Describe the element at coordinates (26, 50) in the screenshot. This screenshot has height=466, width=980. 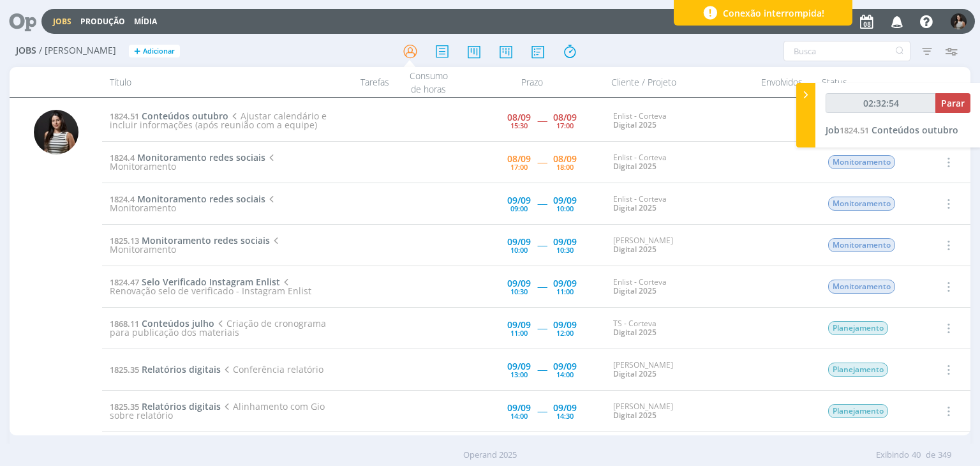
I see `span: Jobs` at that location.